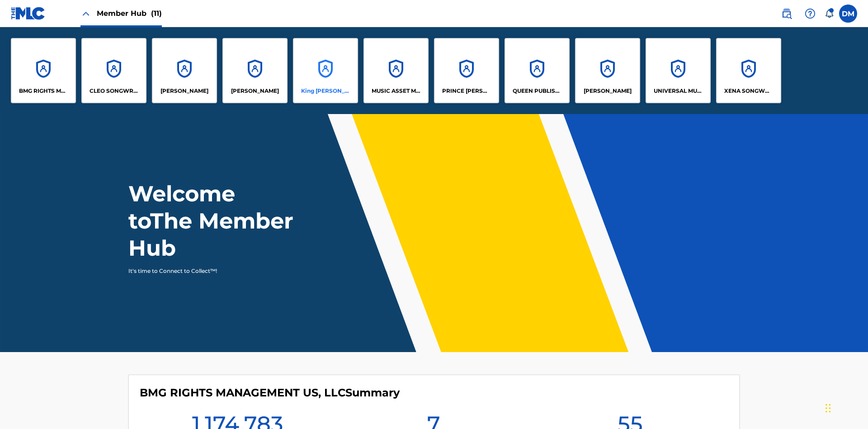 This screenshot has width=868, height=429. I want to click on p: PRINCE MCTESTERSON, so click(466, 91).